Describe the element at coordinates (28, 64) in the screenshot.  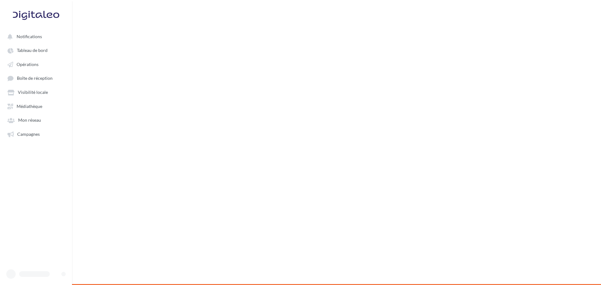
I see `span: Opérations` at that location.